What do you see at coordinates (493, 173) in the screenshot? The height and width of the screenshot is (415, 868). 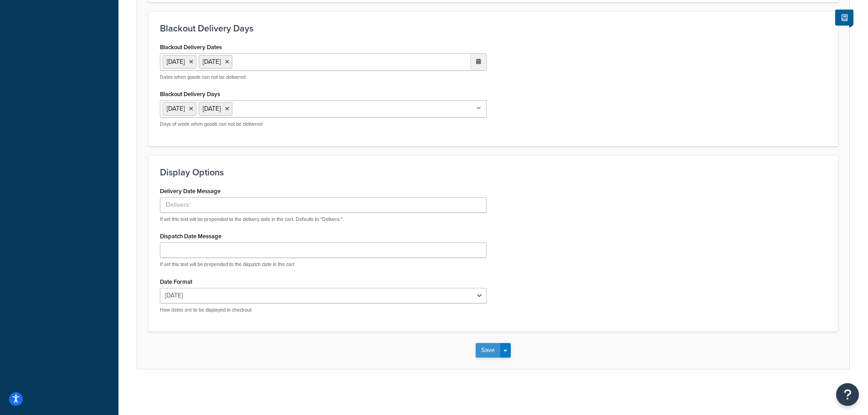 I see `h3: Display Options` at bounding box center [493, 173].